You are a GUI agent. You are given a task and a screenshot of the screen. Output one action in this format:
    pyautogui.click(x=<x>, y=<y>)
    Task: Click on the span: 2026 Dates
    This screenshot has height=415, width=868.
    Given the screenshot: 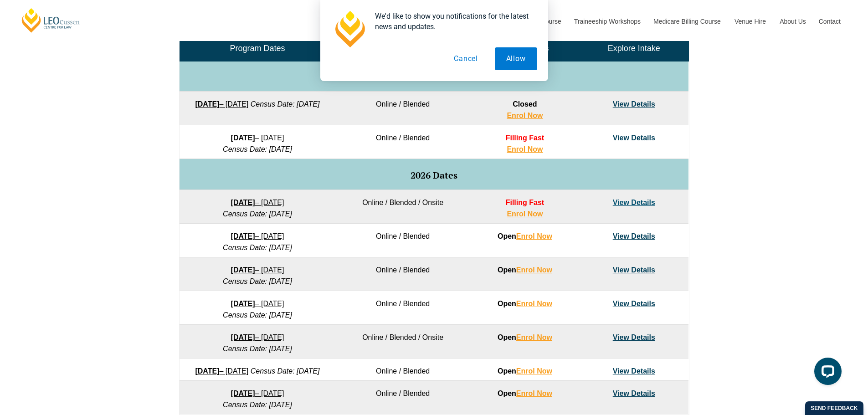 What is the action you would take?
    pyautogui.click(x=433, y=175)
    